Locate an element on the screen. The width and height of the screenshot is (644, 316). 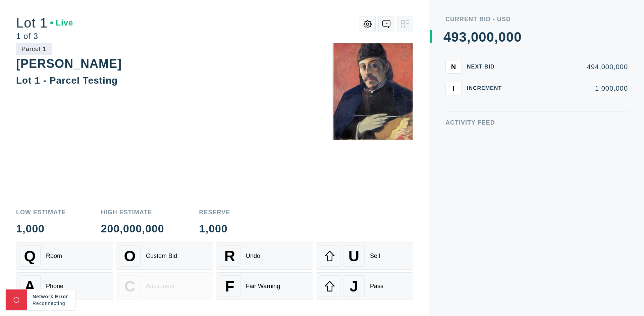
span: A is located at coordinates (30, 286).